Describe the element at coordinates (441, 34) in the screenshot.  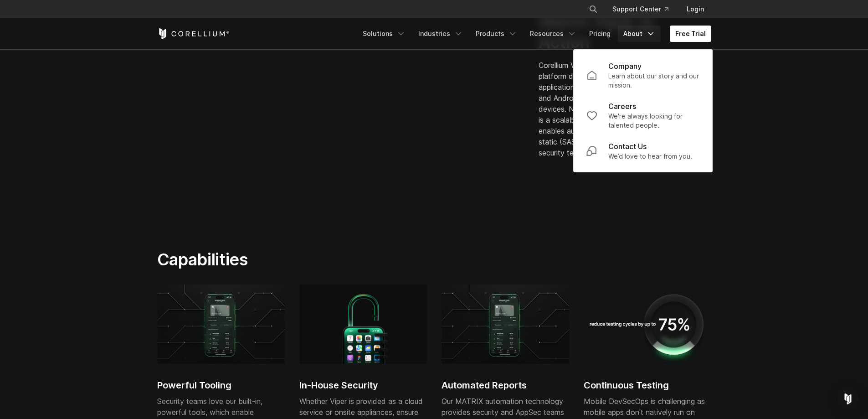
I see `a: Industries` at that location.